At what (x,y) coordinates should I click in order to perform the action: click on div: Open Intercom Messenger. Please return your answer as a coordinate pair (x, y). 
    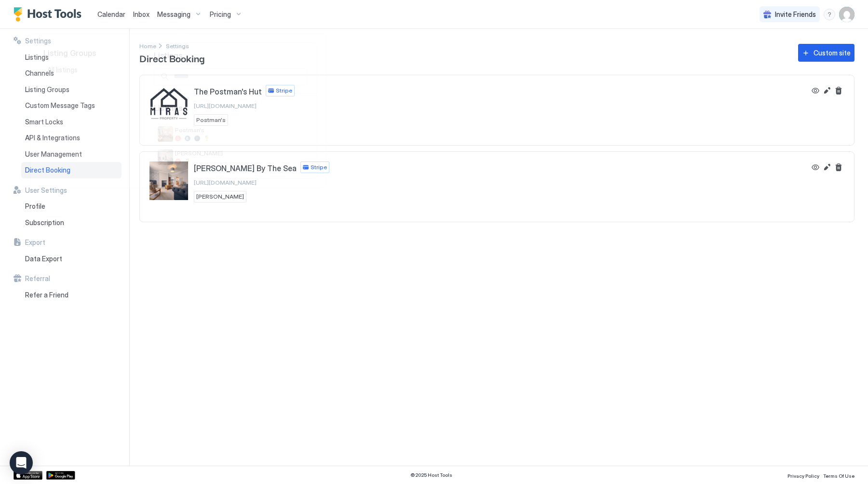
    Looking at the image, I should click on (21, 463).